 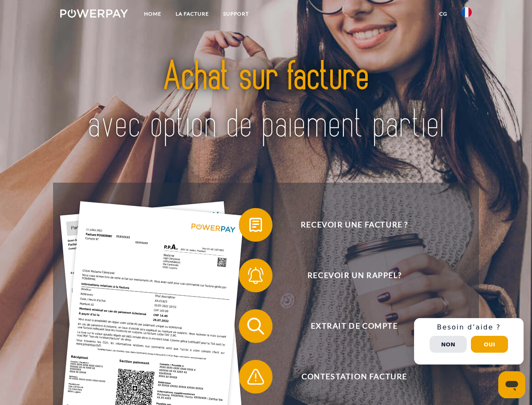 What do you see at coordinates (256, 326) in the screenshot?
I see `img: qb_search.svg` at bounding box center [256, 326].